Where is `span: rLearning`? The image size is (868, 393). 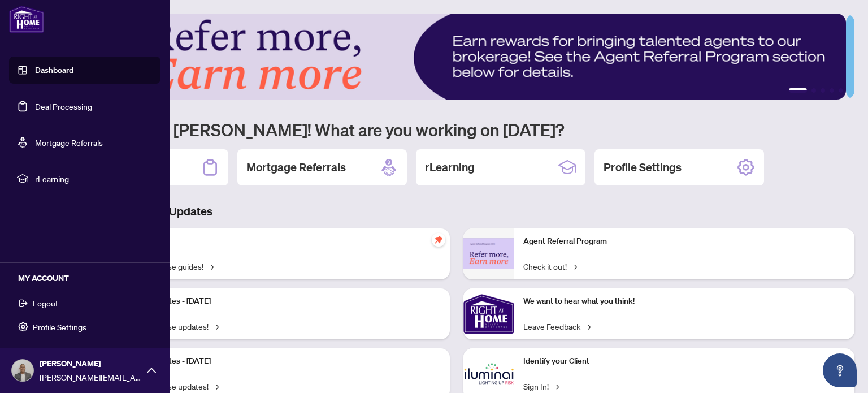
span: rLearning is located at coordinates (94, 179).